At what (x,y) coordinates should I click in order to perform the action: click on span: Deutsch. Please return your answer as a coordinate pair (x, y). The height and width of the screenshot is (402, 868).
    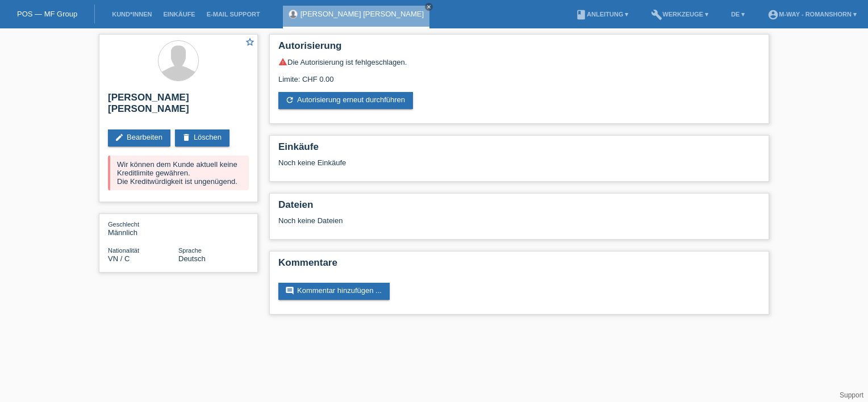
    Looking at the image, I should click on (192, 258).